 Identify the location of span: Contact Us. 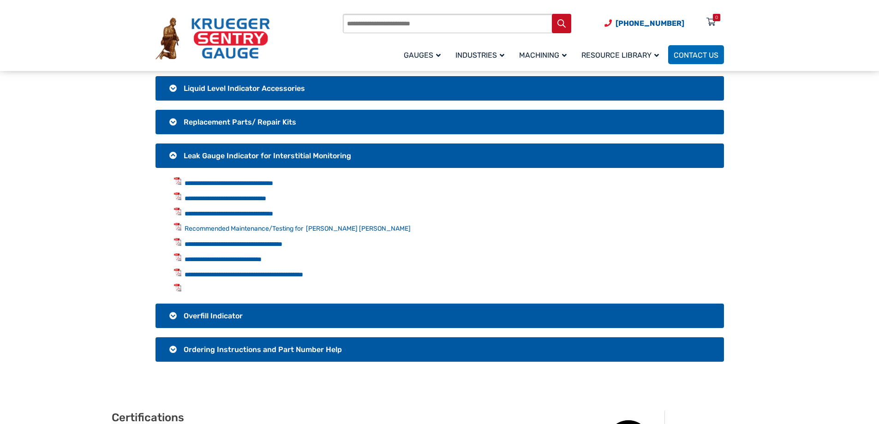
(696, 55).